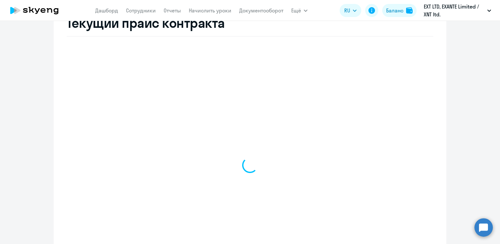  I want to click on span: Ещё, so click(296, 10).